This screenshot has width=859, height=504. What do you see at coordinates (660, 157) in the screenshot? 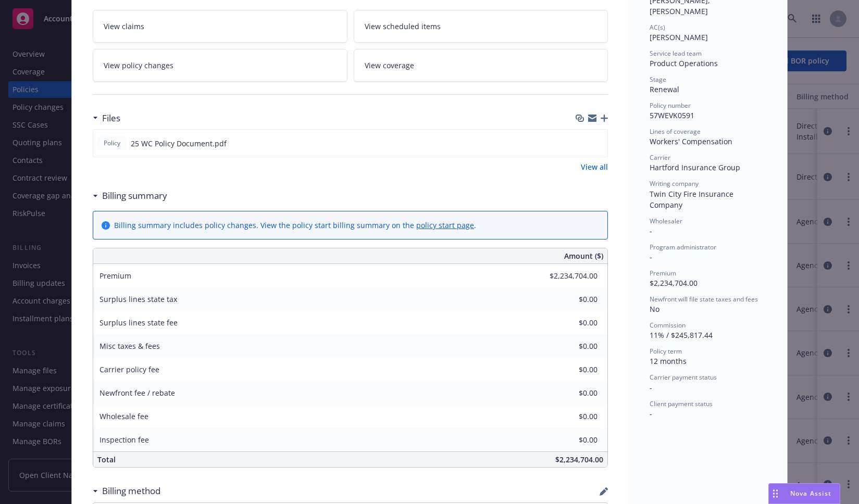
I see `span: Carrier` at bounding box center [660, 157].